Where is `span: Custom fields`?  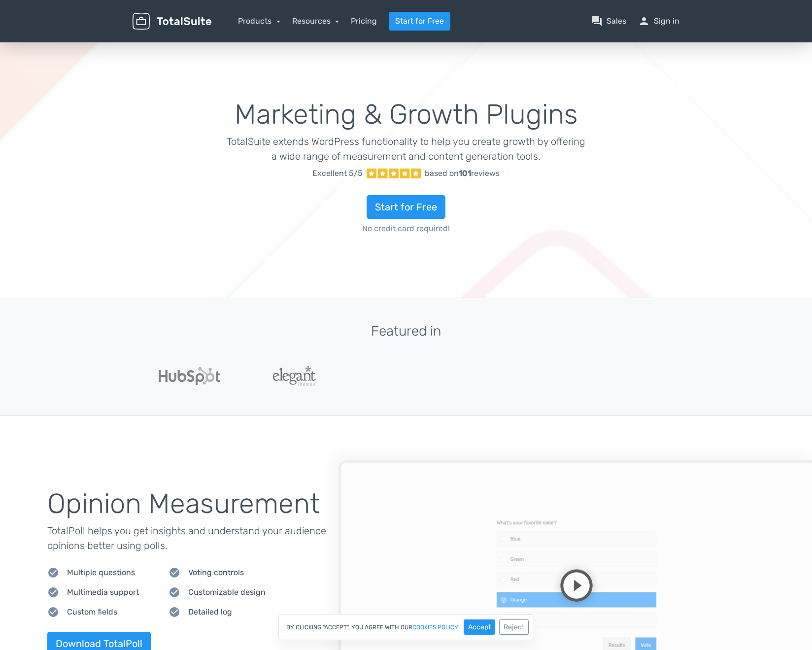 span: Custom fields is located at coordinates (92, 612).